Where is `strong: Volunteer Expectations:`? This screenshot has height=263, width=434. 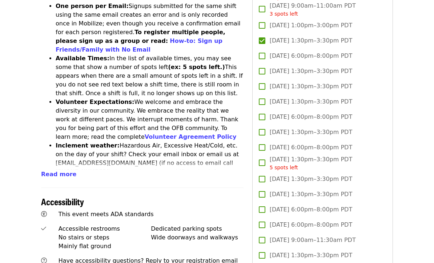 strong: Volunteer Expectations: is located at coordinates (95, 102).